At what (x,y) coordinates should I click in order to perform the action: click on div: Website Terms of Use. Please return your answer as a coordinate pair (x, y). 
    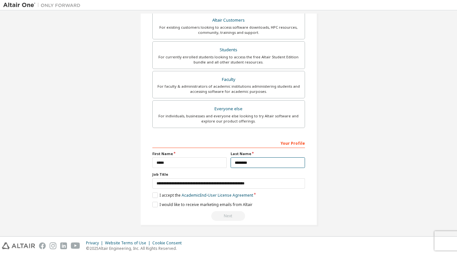
    Looking at the image, I should click on (129, 243).